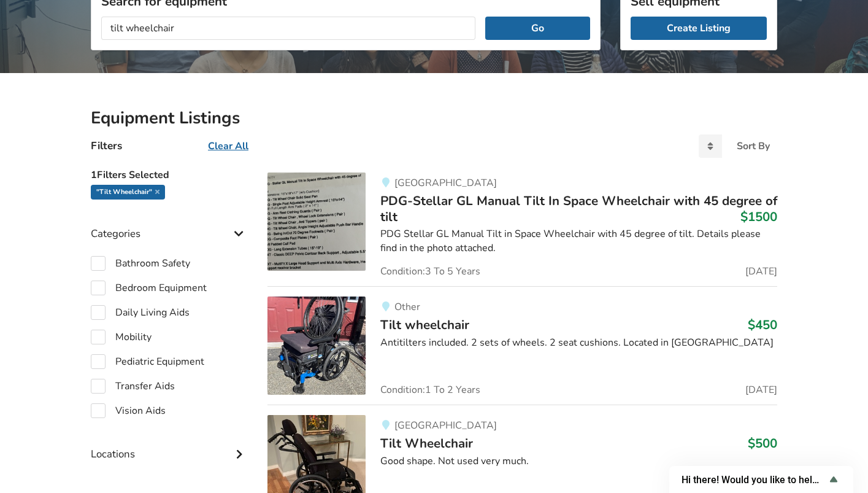 The height and width of the screenshot is (493, 868). What do you see at coordinates (317, 222) in the screenshot?
I see `img: mobility-pdg-stellar gl manual tilt in space wheelchair with 45 degree of tilt` at bounding box center [317, 222].